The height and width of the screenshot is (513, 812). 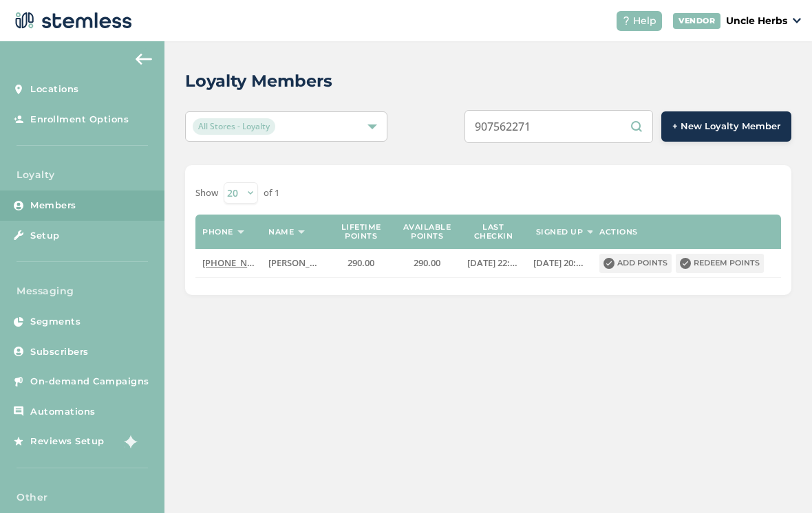 I want to click on button: Add points, so click(x=635, y=264).